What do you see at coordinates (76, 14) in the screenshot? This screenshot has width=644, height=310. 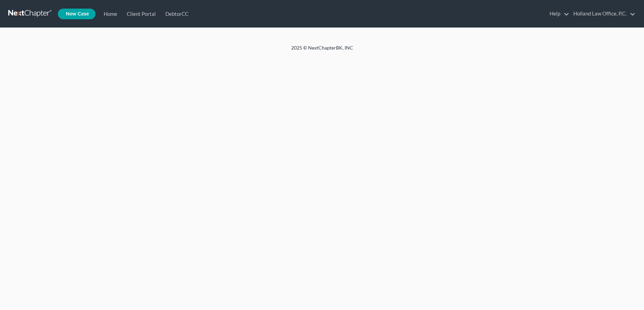 I see `new-legal-case-button: New Case` at bounding box center [76, 14].